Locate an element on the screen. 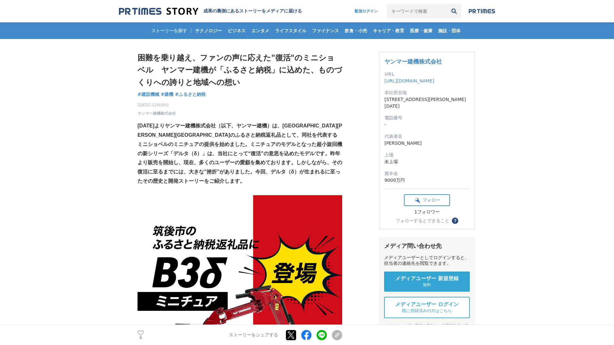 This screenshot has height=345, width=614. a: #建設機械 is located at coordinates (148, 94).